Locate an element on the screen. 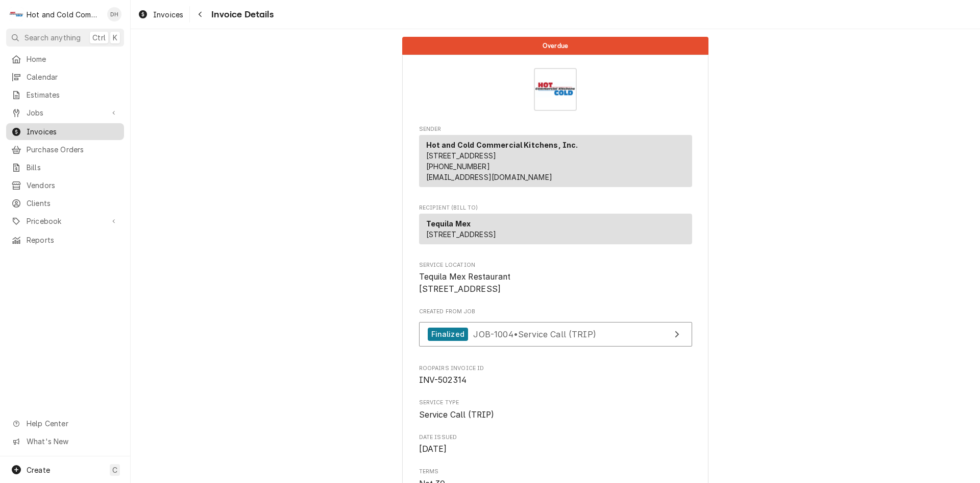 The height and width of the screenshot is (483, 980). span: C is located at coordinates (115, 470).